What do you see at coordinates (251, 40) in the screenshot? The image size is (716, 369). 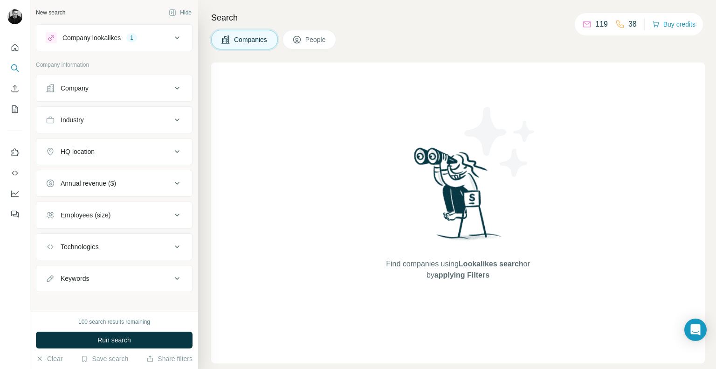 I see `span: Companies` at bounding box center [251, 40].